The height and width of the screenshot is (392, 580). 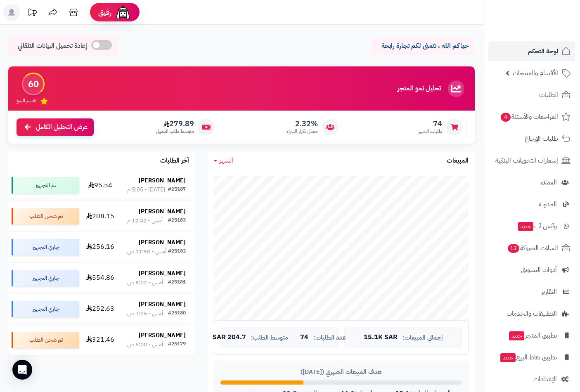 What do you see at coordinates (27, 100) in the screenshot?
I see `span: تقييم النمو` at bounding box center [27, 100].